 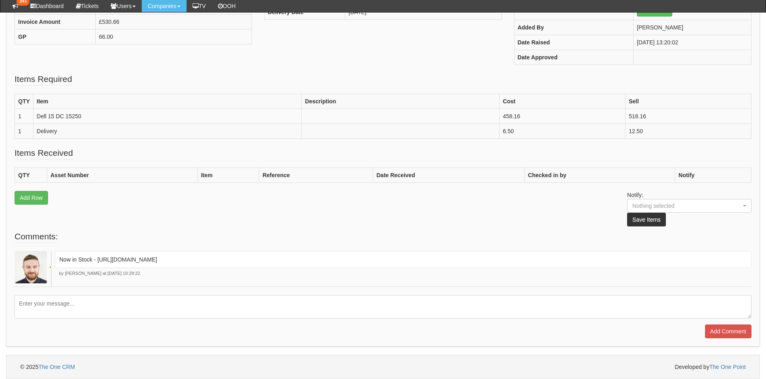 I want to click on span: © 2025, so click(x=48, y=367).